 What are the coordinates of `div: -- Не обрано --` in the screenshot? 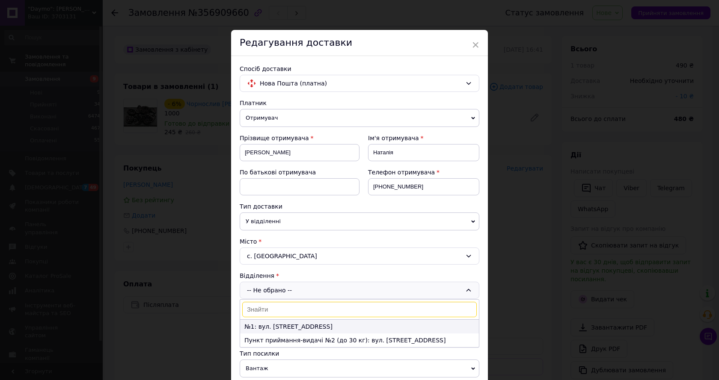 It's located at (359, 290).